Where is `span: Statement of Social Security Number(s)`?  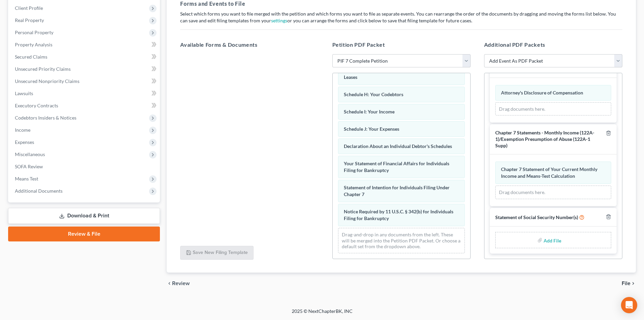 span: Statement of Social Security Number(s) is located at coordinates (537, 217).